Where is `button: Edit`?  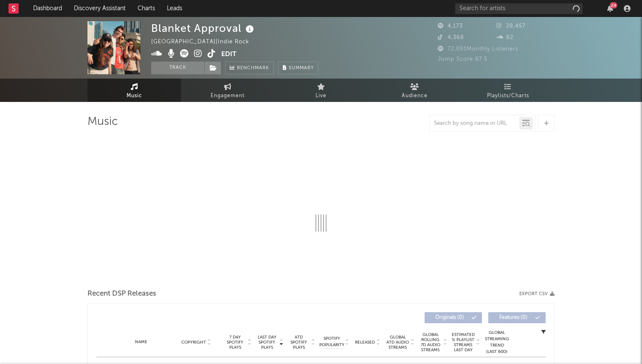 button: Edit is located at coordinates (229, 54).